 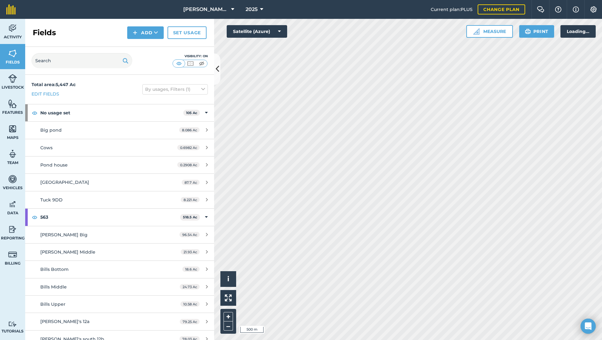 I want to click on span: Current plan : PLUS, so click(x=451, y=9).